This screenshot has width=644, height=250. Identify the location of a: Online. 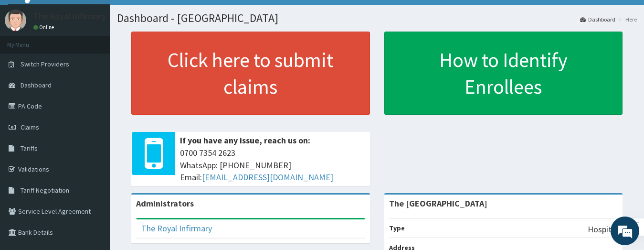
(45, 27).